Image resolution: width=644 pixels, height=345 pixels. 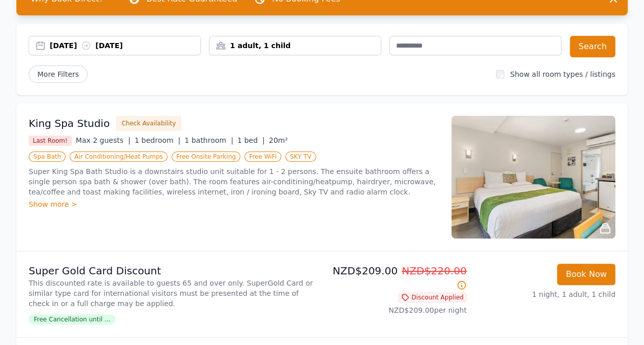 I want to click on span: 1 bed |, so click(x=251, y=140).